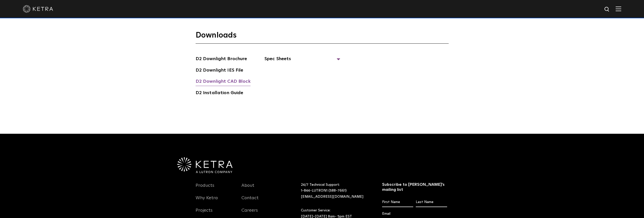  I want to click on img: Hamburger%20Nav.svg, so click(618, 9).